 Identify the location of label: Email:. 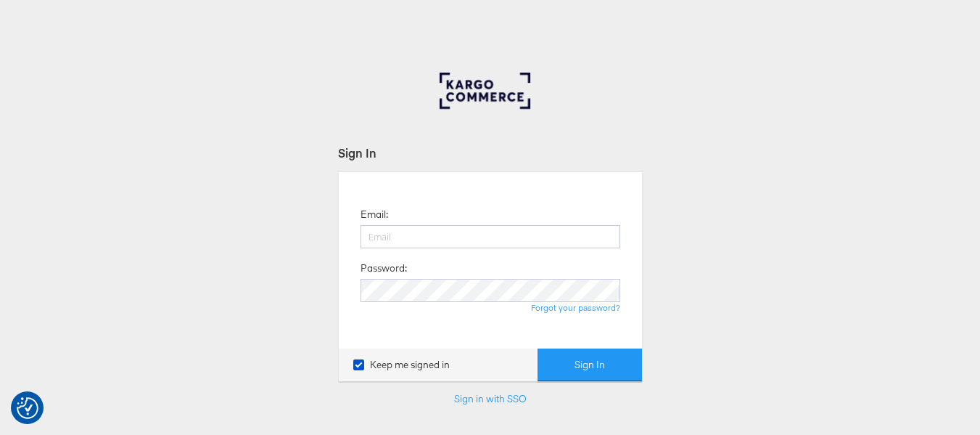
(374, 214).